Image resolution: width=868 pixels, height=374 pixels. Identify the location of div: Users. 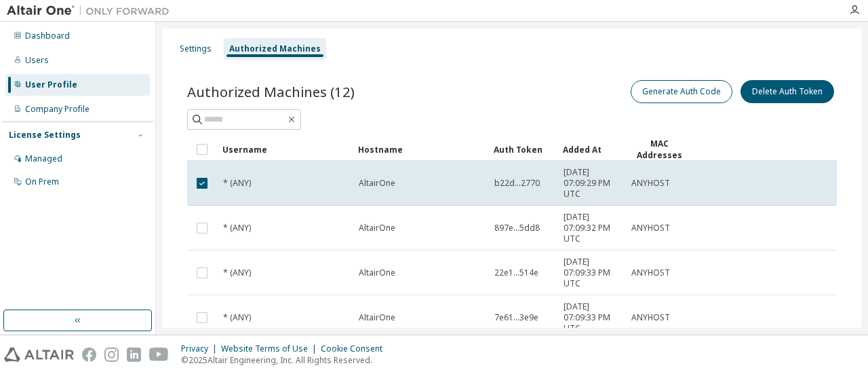
(36, 60).